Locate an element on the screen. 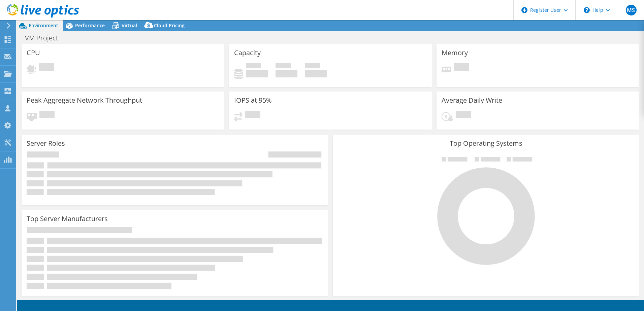  h3: Top Server Manufacturers is located at coordinates (67, 219).